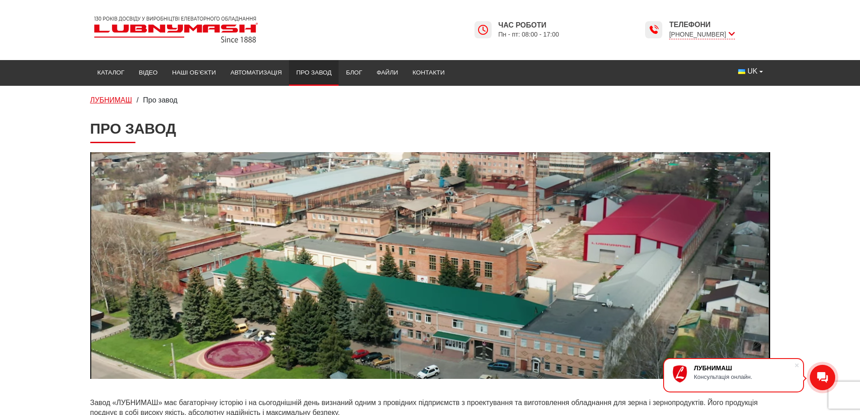  I want to click on a: Наші об’єкти, so click(194, 73).